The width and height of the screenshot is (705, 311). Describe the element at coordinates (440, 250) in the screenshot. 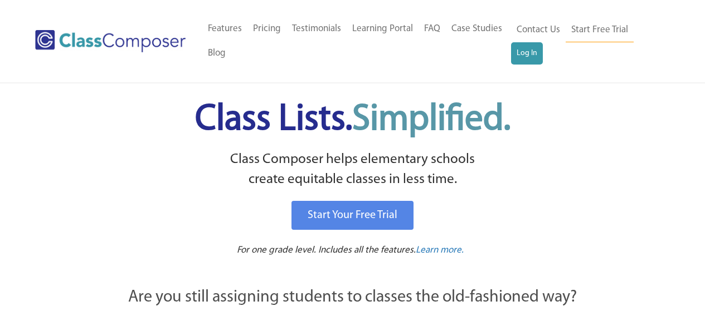

I see `span: Learn more.` at that location.